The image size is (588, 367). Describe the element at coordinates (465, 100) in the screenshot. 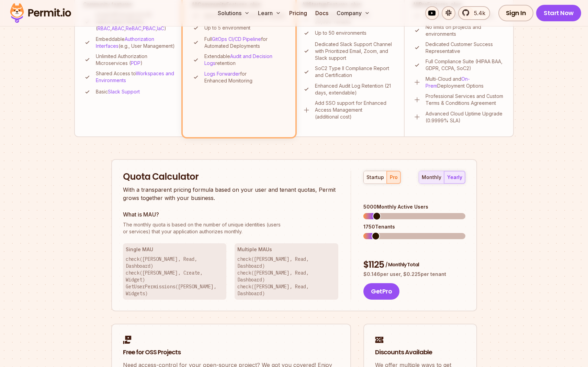

I see `p: Professional Services and Custom Terms & Conditions Agreement` at that location.